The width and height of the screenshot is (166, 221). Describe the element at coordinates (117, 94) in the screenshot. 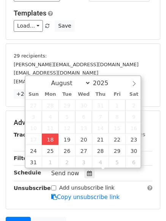

I see `span: Fri` at that location.